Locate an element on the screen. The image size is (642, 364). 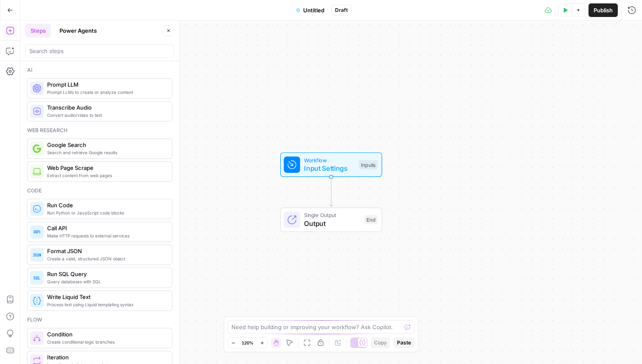
span: Transcribe Audio is located at coordinates (106, 107).